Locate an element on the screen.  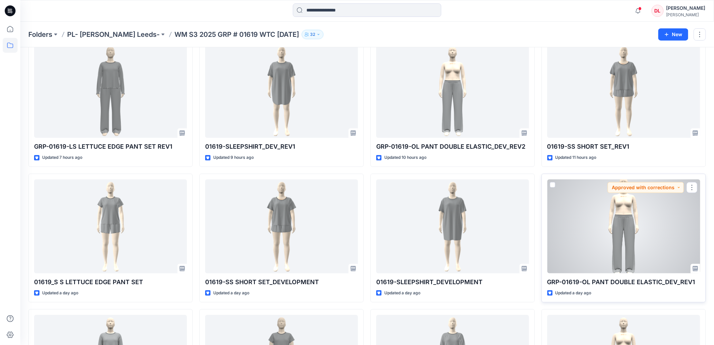
a: 01619-SS SHORT SET_REV1 is located at coordinates (624, 91).